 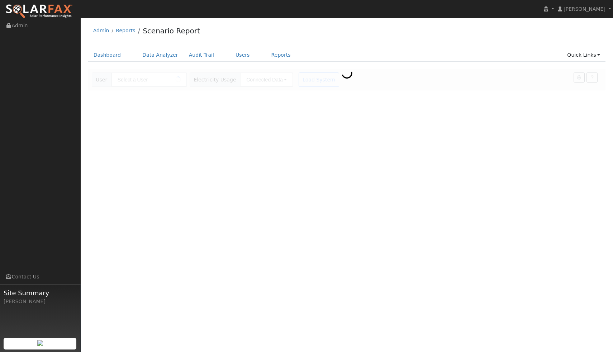 I want to click on span: Site Summary, so click(x=40, y=293).